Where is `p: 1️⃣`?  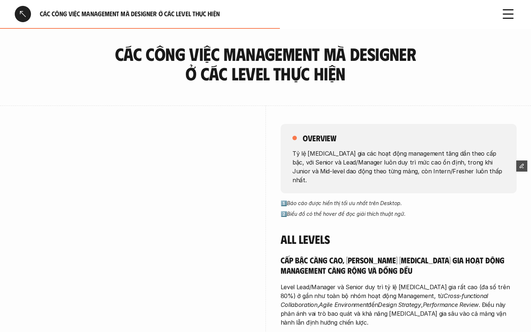
p: 1️⃣ is located at coordinates (399, 203).